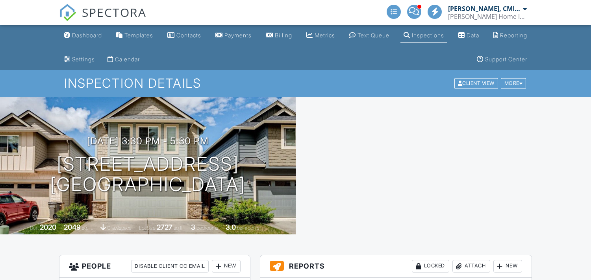 This screenshot has height=280, width=591. I want to click on div: Data, so click(473, 35).